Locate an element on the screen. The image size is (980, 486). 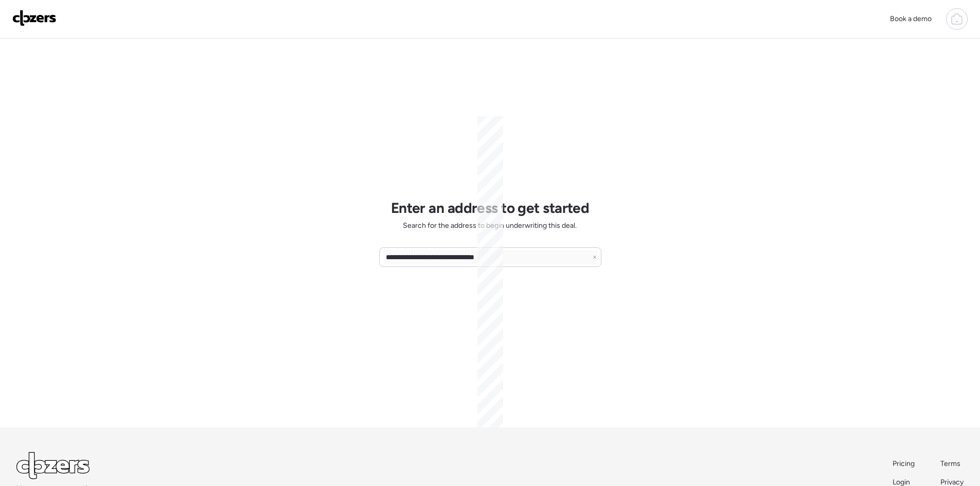
span: Pricing is located at coordinates (904, 464).